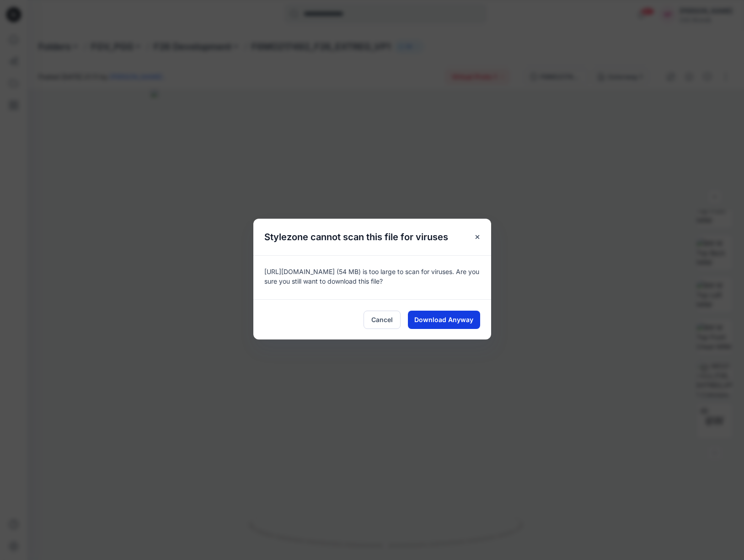  Describe the element at coordinates (444, 319) in the screenshot. I see `button: Download Anyway` at that location.